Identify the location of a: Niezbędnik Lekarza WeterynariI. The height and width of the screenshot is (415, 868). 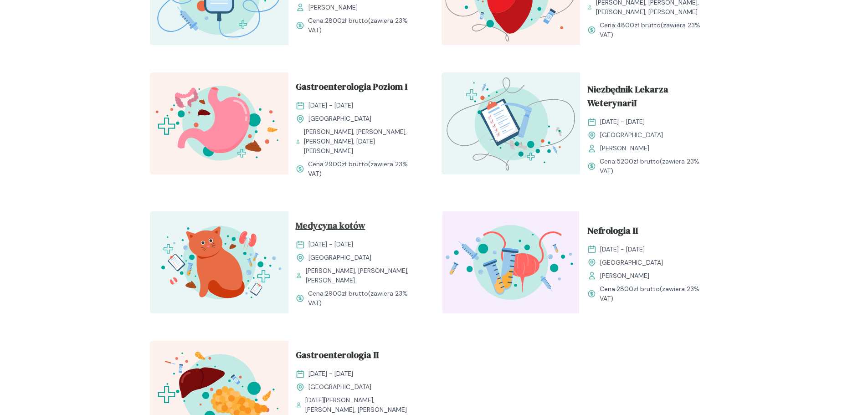
(649, 98).